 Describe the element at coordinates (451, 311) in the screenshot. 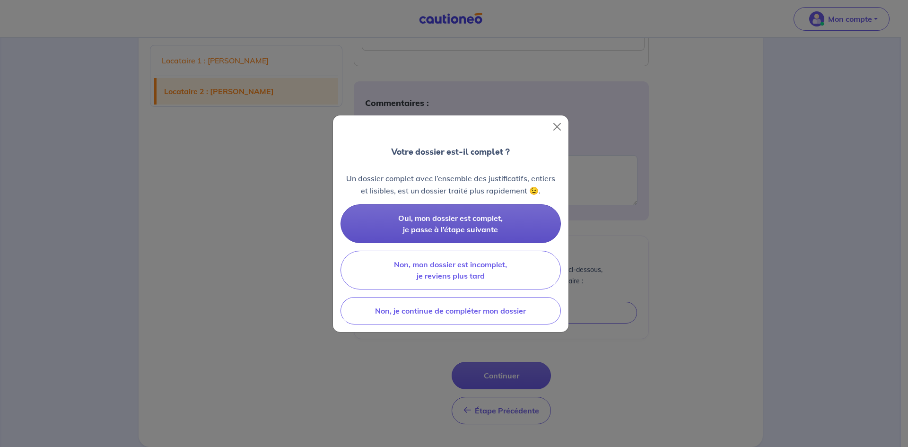

I see `button: Non, je continue de compléter mon dossier` at that location.